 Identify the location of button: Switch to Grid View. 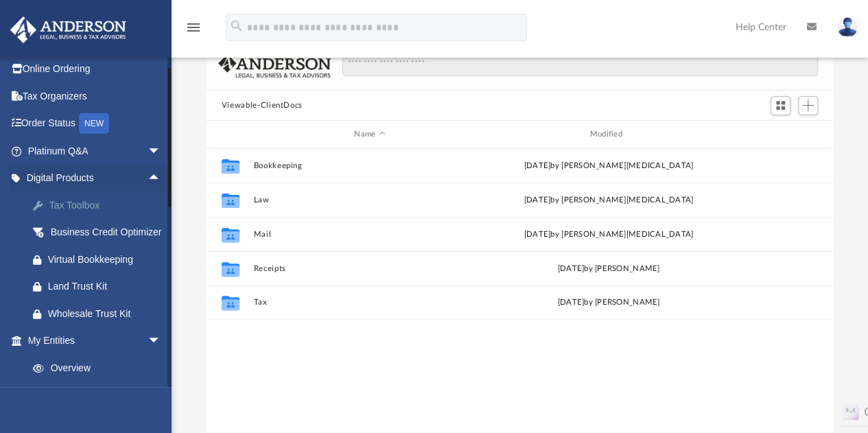
(781, 106).